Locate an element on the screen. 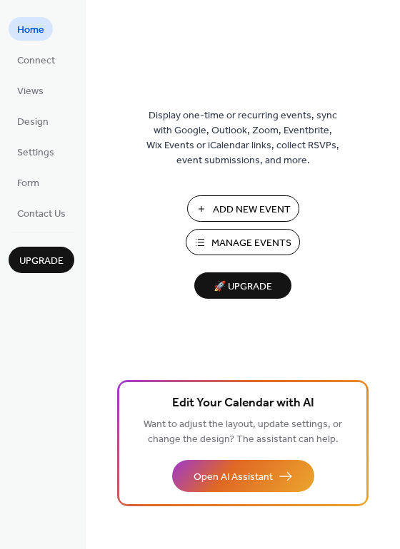 Image resolution: width=400 pixels, height=549 pixels. button: Manage Events is located at coordinates (243, 242).